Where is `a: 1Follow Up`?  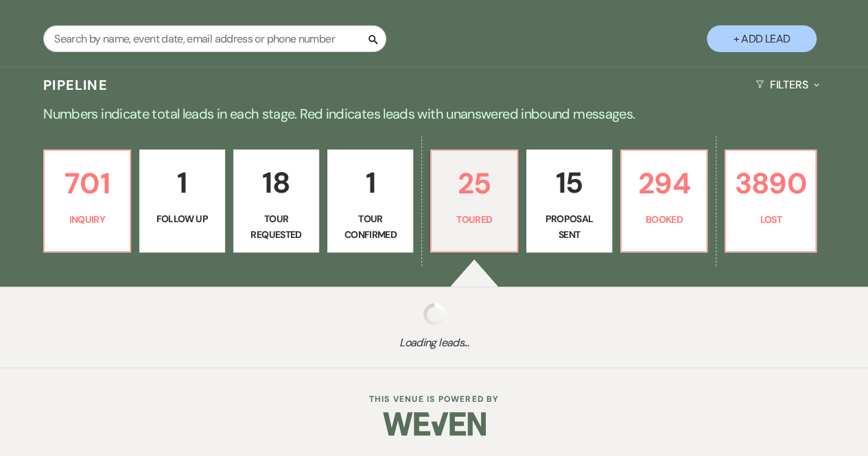 a: 1Follow Up is located at coordinates (182, 201).